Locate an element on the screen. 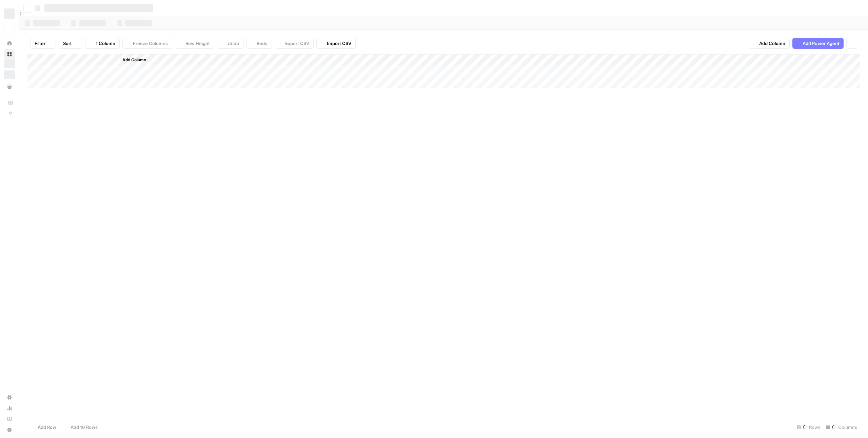 Image resolution: width=868 pixels, height=438 pixels. button: Export CSV is located at coordinates (294, 43).